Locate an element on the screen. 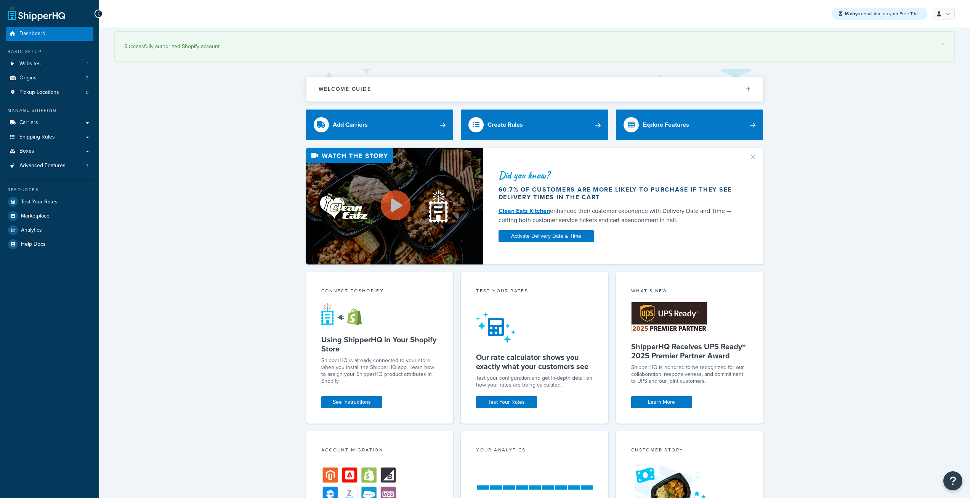  div: 60.7% of customers are more likely to purchase if they see delivery times in the cart is located at coordinates (619, 193).